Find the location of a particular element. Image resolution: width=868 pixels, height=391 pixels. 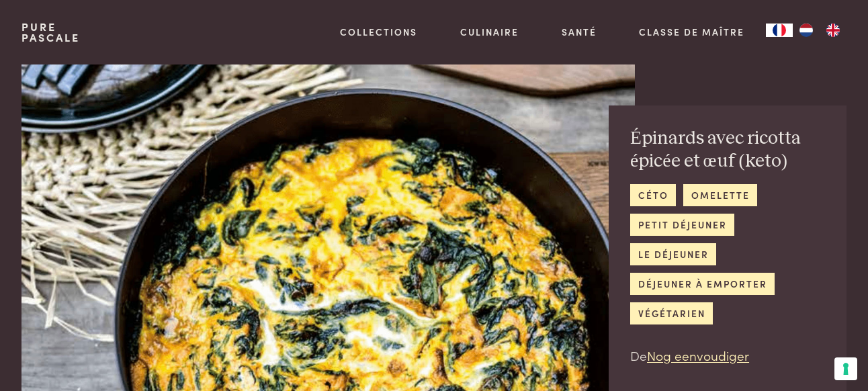

a: le déjeuner is located at coordinates (673, 254).